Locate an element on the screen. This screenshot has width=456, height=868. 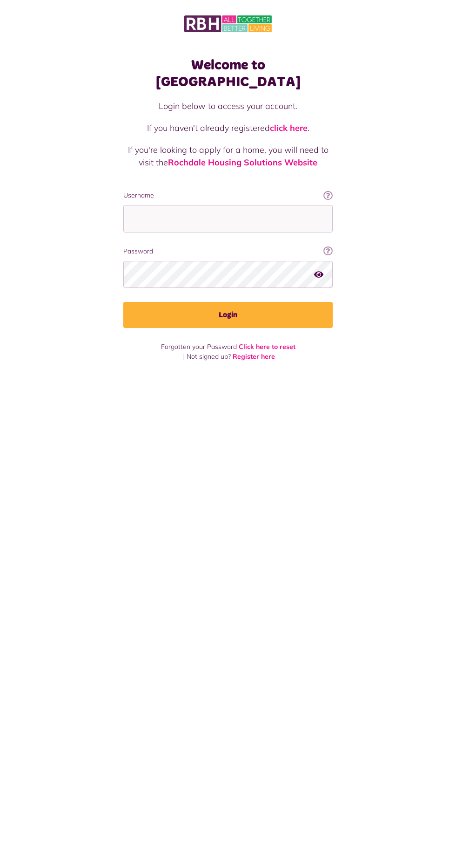
p: If you haven't already registered . is located at coordinates (228, 127).